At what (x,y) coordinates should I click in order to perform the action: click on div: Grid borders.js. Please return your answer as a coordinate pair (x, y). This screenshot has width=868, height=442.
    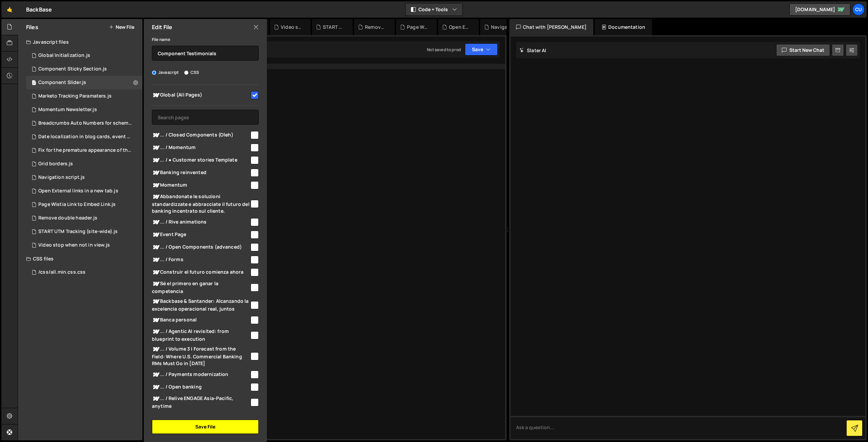
    Looking at the image, I should click on (56, 164).